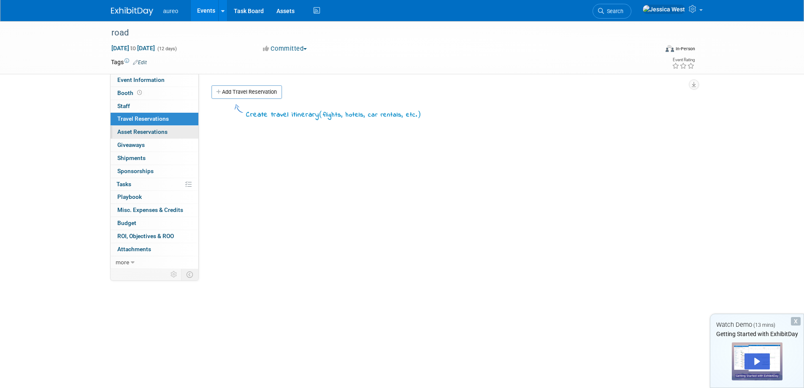 This screenshot has height=388, width=804. Describe the element at coordinates (154, 263) in the screenshot. I see `a: more` at that location.